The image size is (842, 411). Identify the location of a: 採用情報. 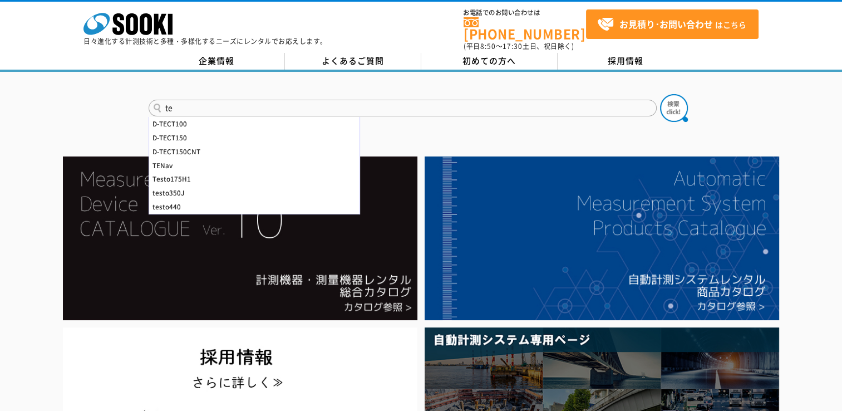
(625, 61).